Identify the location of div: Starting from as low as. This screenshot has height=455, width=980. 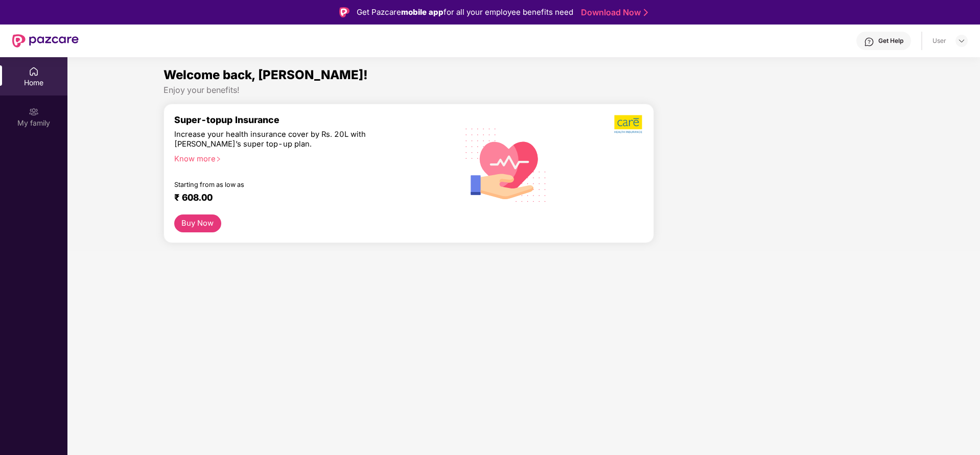
(289, 184).